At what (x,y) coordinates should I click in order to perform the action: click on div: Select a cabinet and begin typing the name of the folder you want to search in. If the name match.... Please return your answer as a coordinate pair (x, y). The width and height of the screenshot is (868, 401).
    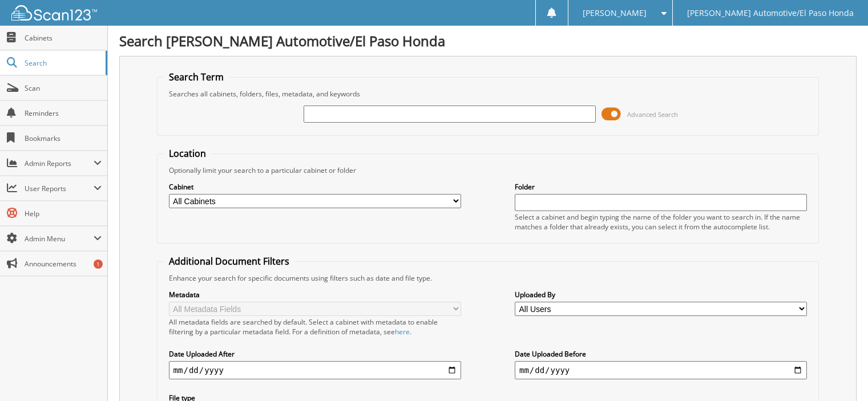
    Looking at the image, I should click on (661, 222).